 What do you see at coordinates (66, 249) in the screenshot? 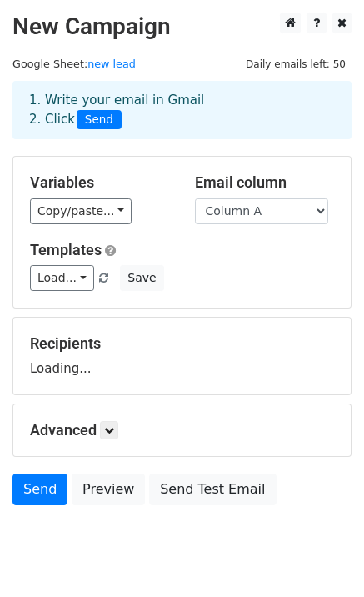
I see `a: Templates` at bounding box center [66, 249].